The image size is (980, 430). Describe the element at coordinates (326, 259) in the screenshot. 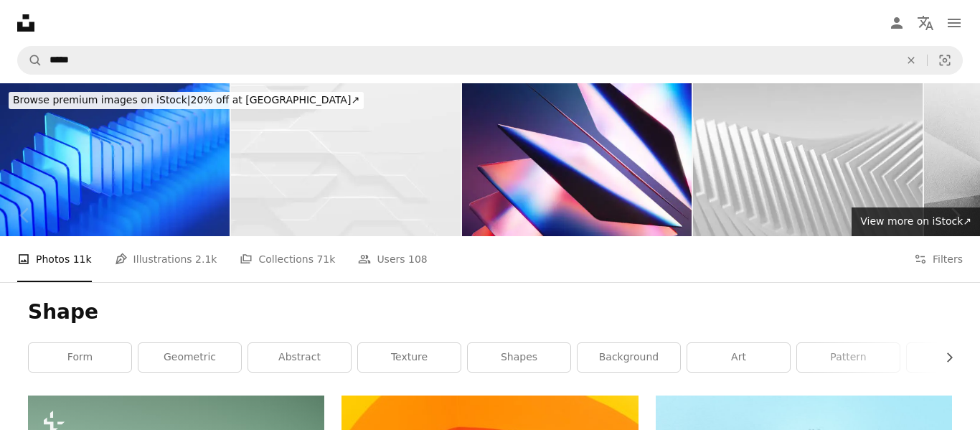

I see `span: 71k` at that location.